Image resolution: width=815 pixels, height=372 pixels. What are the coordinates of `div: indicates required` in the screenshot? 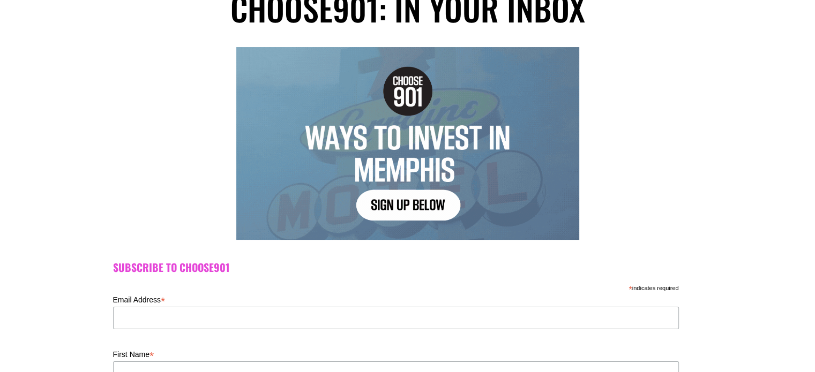 It's located at (396, 287).